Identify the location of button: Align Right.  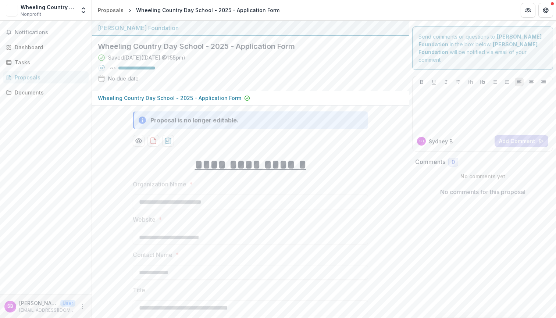
(544, 82).